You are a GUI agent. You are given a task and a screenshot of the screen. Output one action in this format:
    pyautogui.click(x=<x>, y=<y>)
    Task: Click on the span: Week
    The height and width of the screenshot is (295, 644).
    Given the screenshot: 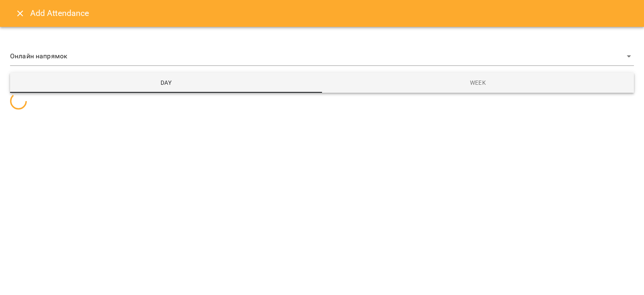 What is the action you would take?
    pyautogui.click(x=478, y=83)
    